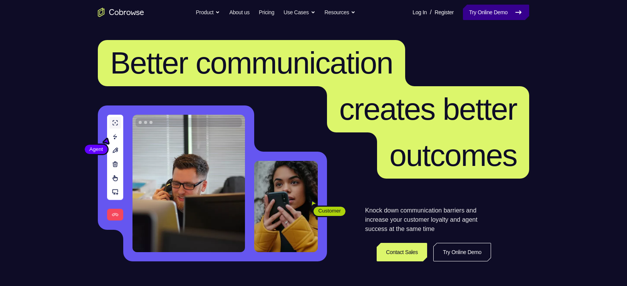 The width and height of the screenshot is (627, 286). Describe the element at coordinates (401, 252) in the screenshot. I see `a: Contact Sales` at that location.